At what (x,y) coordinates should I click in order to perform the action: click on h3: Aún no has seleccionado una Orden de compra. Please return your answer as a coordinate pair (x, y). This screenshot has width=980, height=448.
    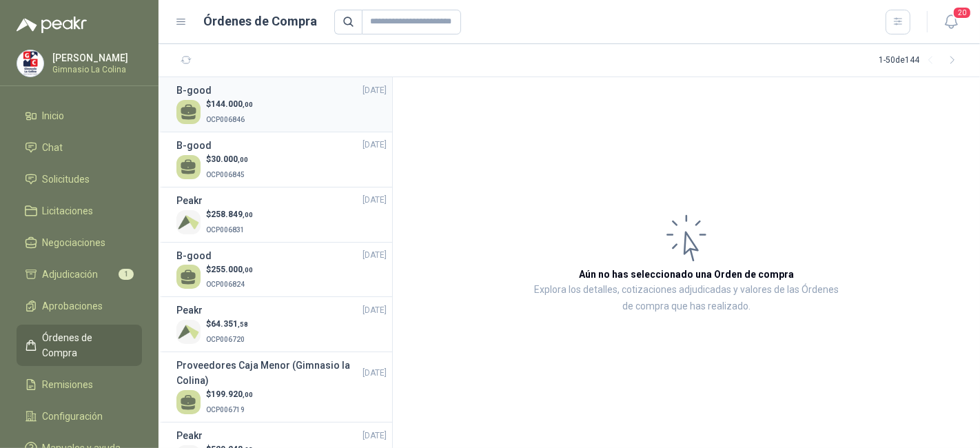
    Looking at the image, I should click on (686, 274).